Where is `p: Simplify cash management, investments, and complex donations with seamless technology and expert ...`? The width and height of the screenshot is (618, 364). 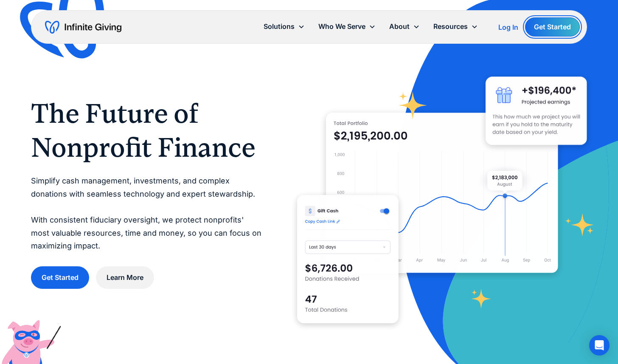 p: Simplify cash management, investments, and complex donations with seamless technology and expert ... is located at coordinates (147, 213).